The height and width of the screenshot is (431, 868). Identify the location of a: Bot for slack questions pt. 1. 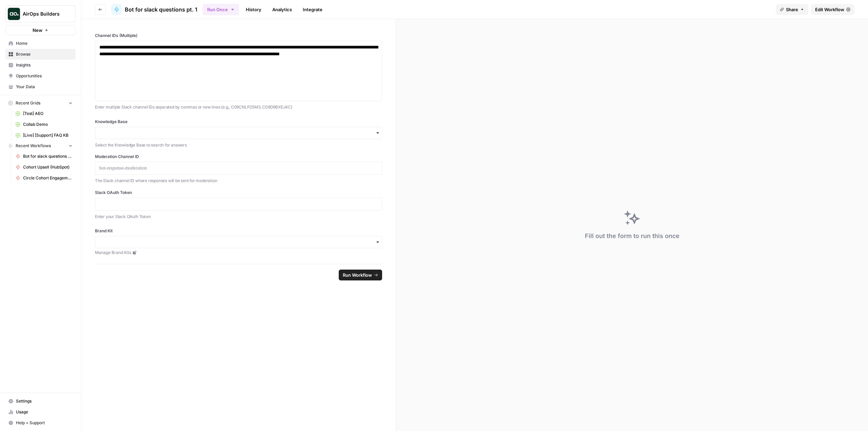
(154, 9).